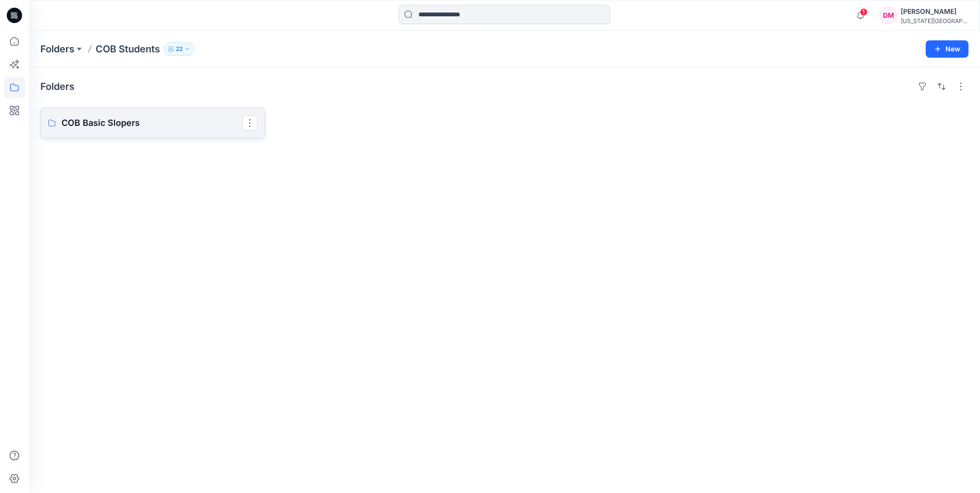 The image size is (980, 493). Describe the element at coordinates (863, 12) in the screenshot. I see `span: 1` at that location.